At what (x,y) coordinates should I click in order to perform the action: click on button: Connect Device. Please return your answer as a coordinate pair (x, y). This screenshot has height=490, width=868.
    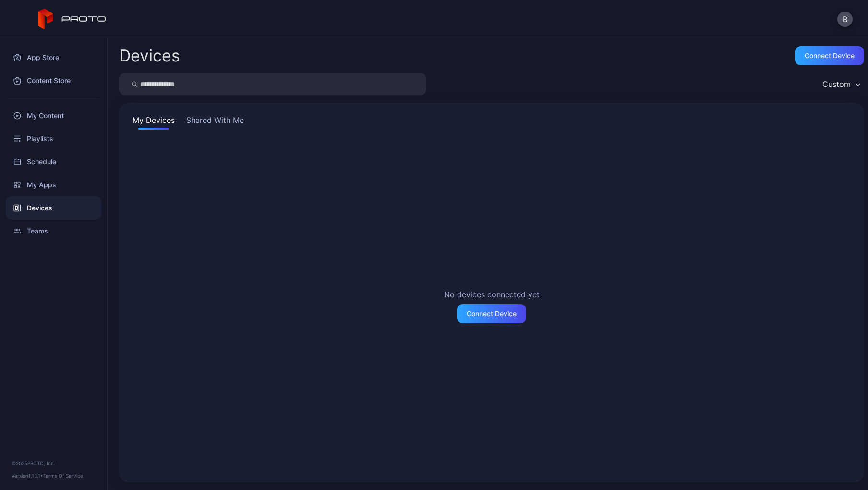
    Looking at the image, I should click on (492, 314).